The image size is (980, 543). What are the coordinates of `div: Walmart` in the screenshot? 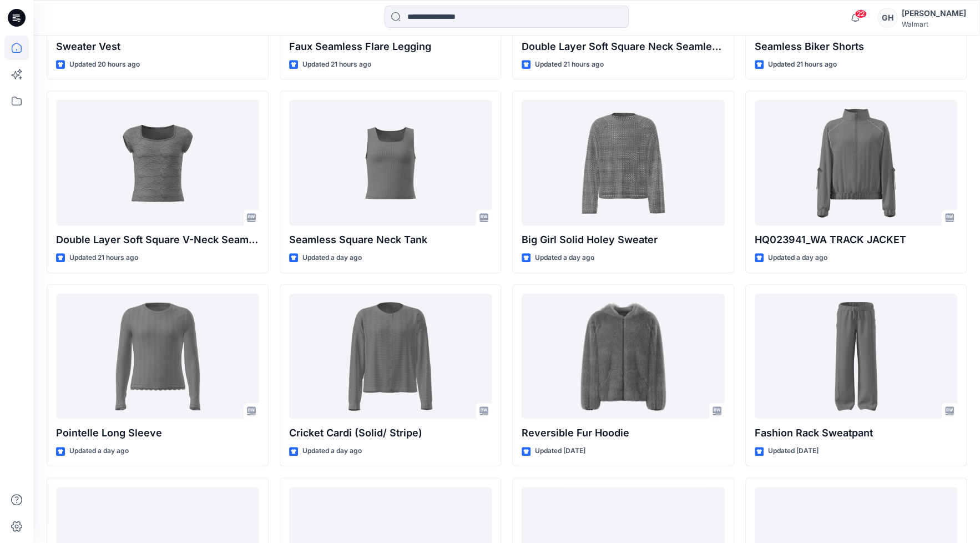 It's located at (934, 24).